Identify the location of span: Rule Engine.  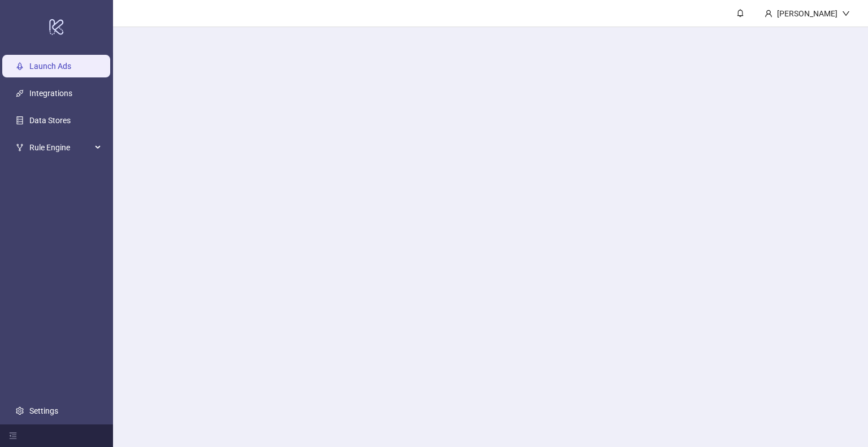
(60, 148).